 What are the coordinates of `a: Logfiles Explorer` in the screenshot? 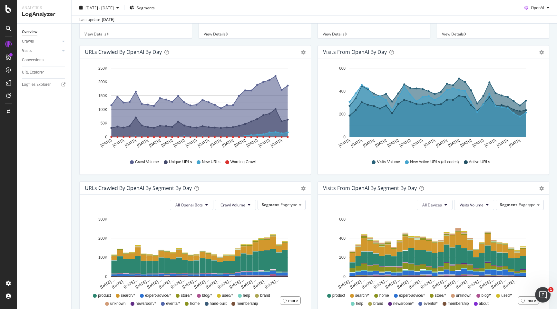 It's located at (44, 84).